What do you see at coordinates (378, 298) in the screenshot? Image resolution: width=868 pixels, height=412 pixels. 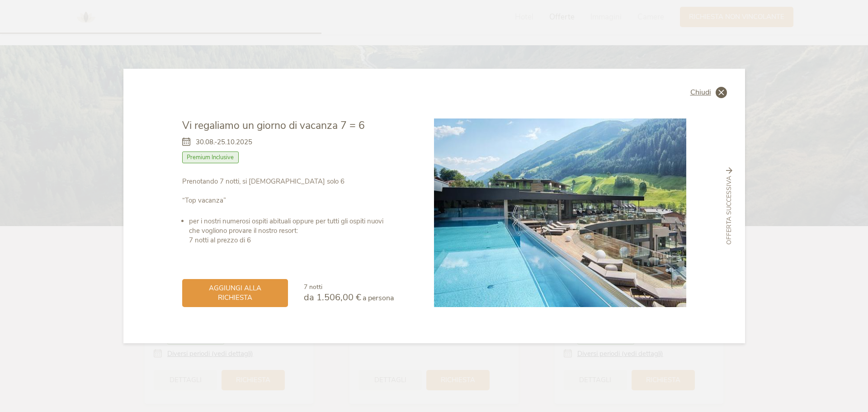 I see `span: a persona` at bounding box center [378, 298].